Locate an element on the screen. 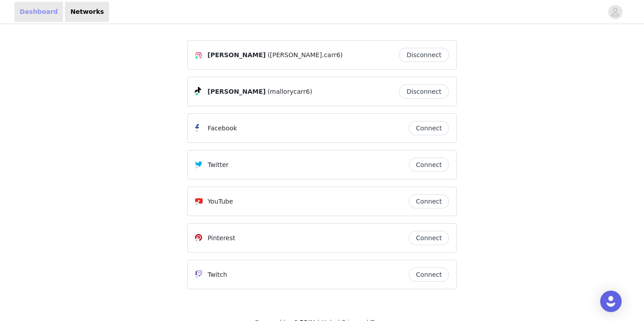  a: Networks is located at coordinates (87, 11).